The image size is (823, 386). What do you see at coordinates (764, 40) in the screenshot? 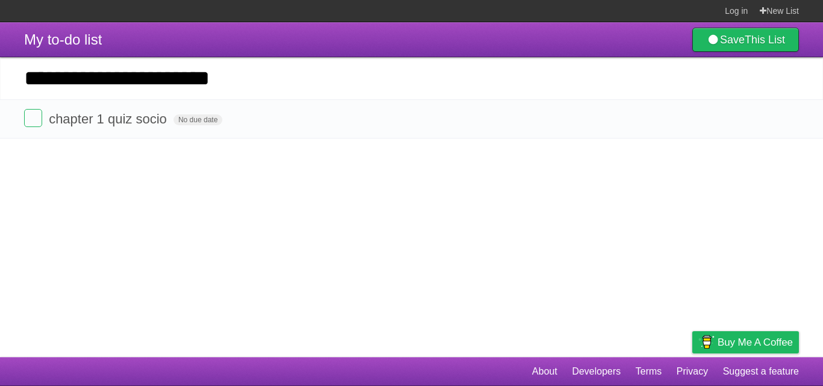
I see `b: This List` at bounding box center [764, 40].